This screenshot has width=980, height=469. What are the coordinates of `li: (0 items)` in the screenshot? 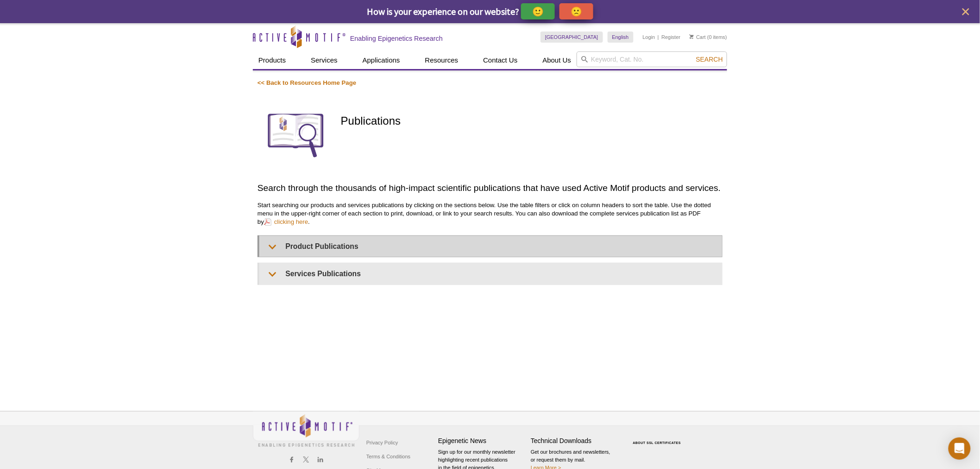 It's located at (708, 37).